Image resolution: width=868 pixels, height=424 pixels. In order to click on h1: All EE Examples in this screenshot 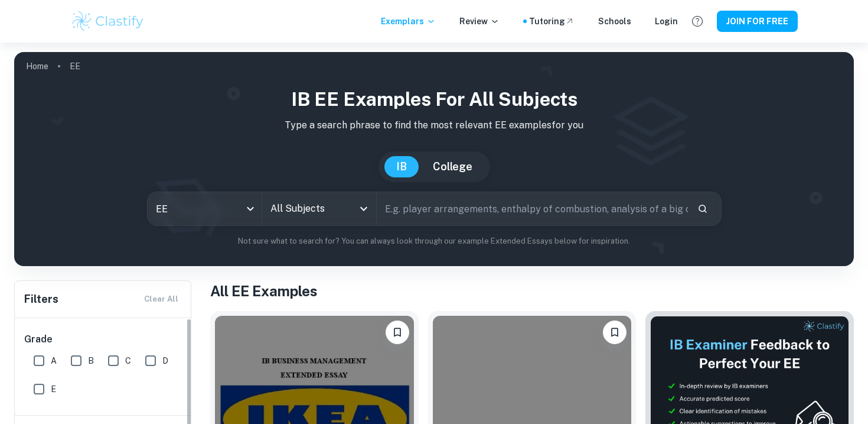, I will do `click(532, 291)`.